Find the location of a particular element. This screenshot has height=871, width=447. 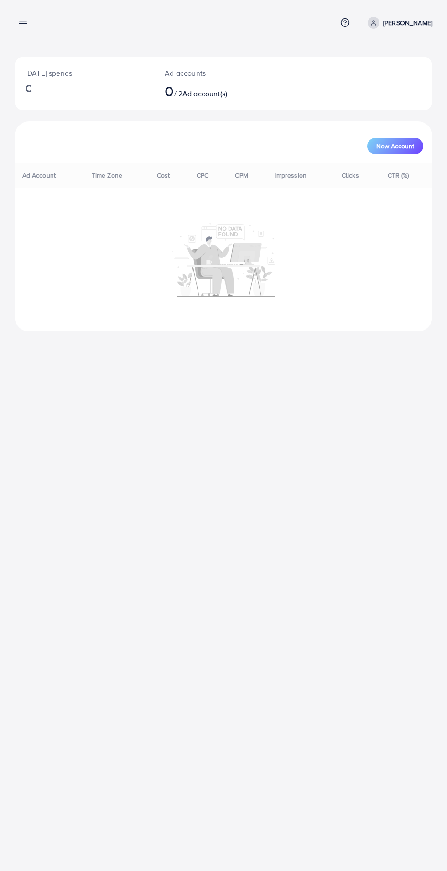

span: New Account is located at coordinates (395, 146).